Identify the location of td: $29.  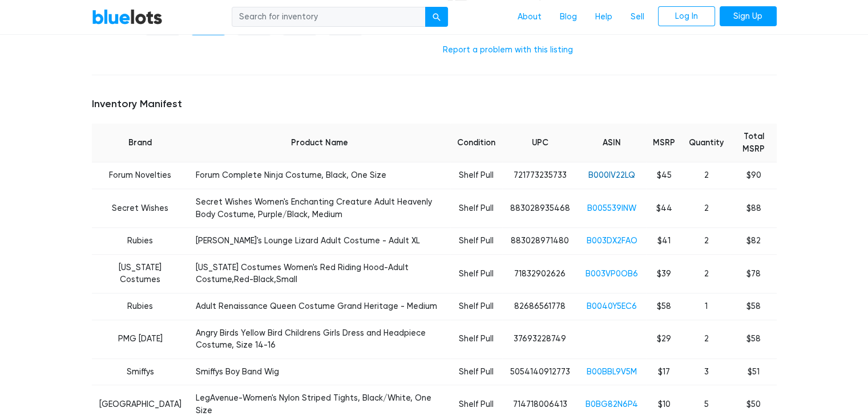
(664, 339).